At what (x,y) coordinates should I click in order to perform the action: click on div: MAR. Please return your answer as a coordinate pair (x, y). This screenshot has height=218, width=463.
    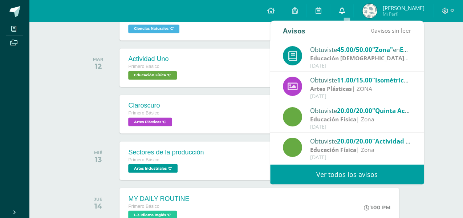
    Looking at the image, I should click on (98, 59).